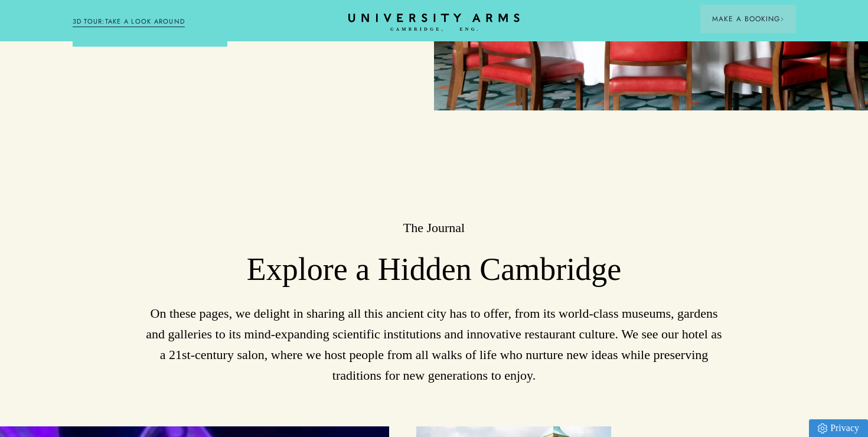  Describe the element at coordinates (434, 270) in the screenshot. I see `h3: Explore a Hidden Cambridge` at that location.